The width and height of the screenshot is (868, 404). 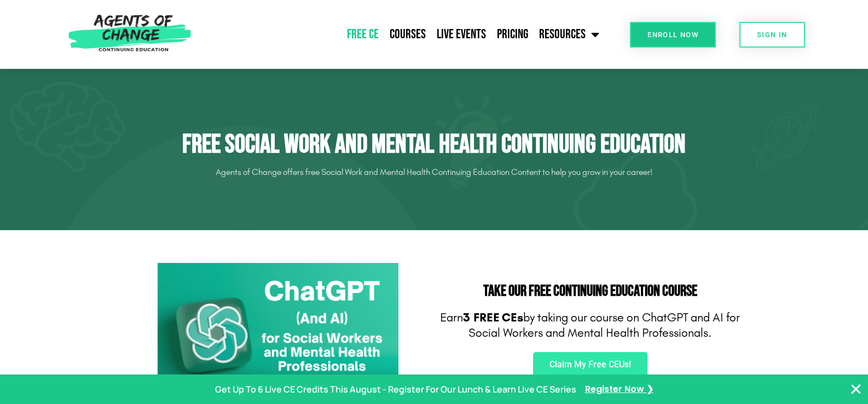 I want to click on a: Free CE, so click(x=363, y=34).